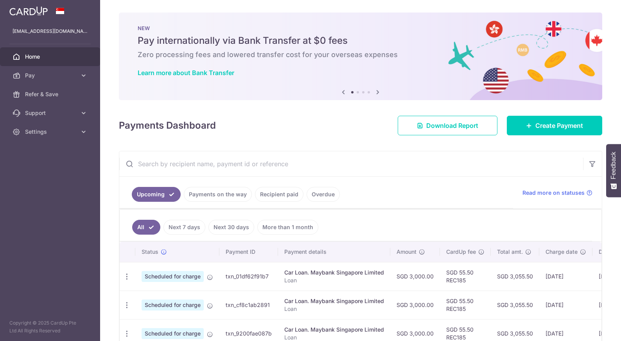  Describe the element at coordinates (452, 126) in the screenshot. I see `span: Download Report` at that location.